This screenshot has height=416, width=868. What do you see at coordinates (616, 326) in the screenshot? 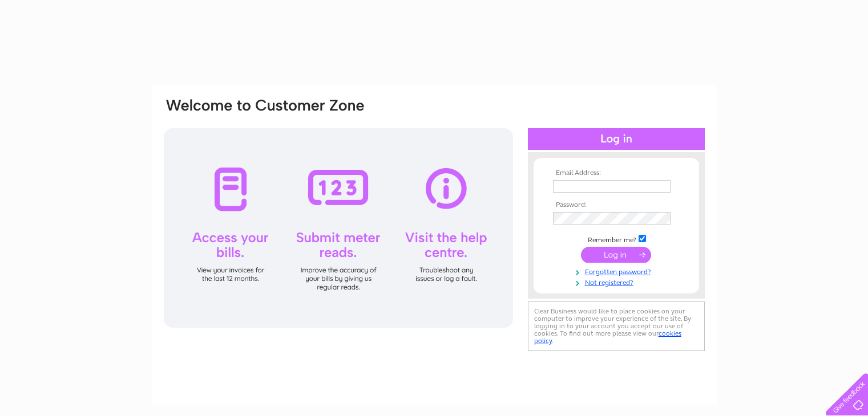
I see `div: Clear Business would like to place cookies on your computer to improve your experience of the sit...` at bounding box center [616, 326].